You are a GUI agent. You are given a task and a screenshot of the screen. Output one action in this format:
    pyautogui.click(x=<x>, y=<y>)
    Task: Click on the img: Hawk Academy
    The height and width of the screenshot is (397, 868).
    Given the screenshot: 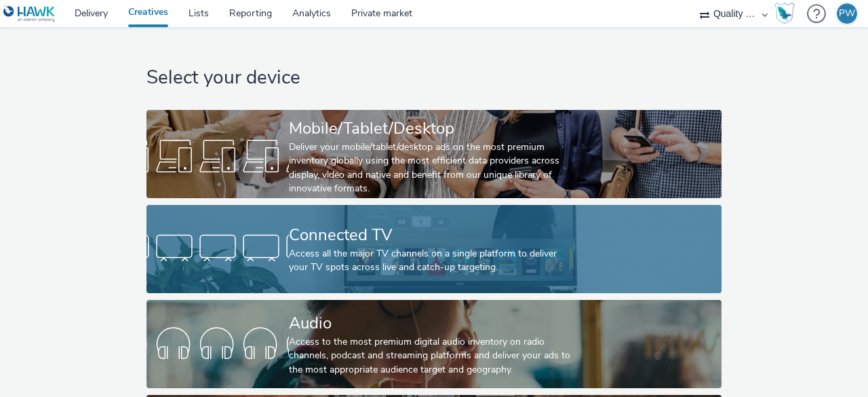 What is the action you would take?
    pyautogui.click(x=785, y=14)
    